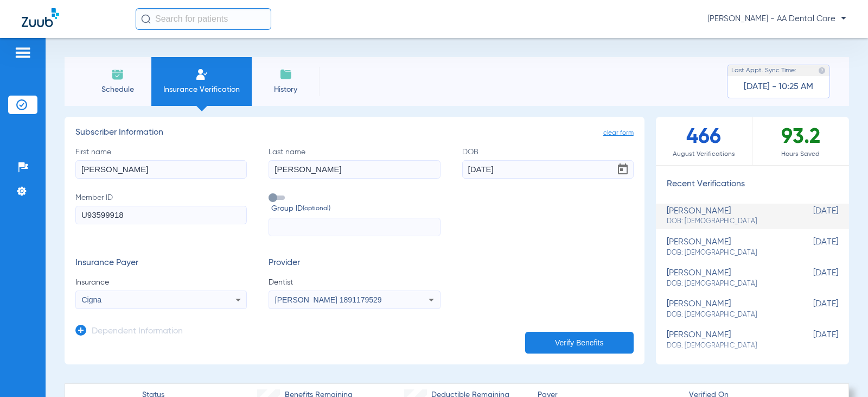  I want to click on input: Search for patients, so click(204, 19).